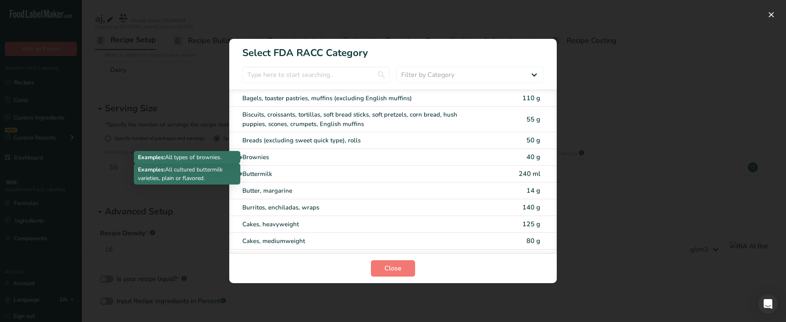 The image size is (786, 322). What do you see at coordinates (359, 258) in the screenshot?
I see `div: Cakes, lightweight (angel food, chiffon, or sponge cake without icing or filling)` at bounding box center [359, 258].